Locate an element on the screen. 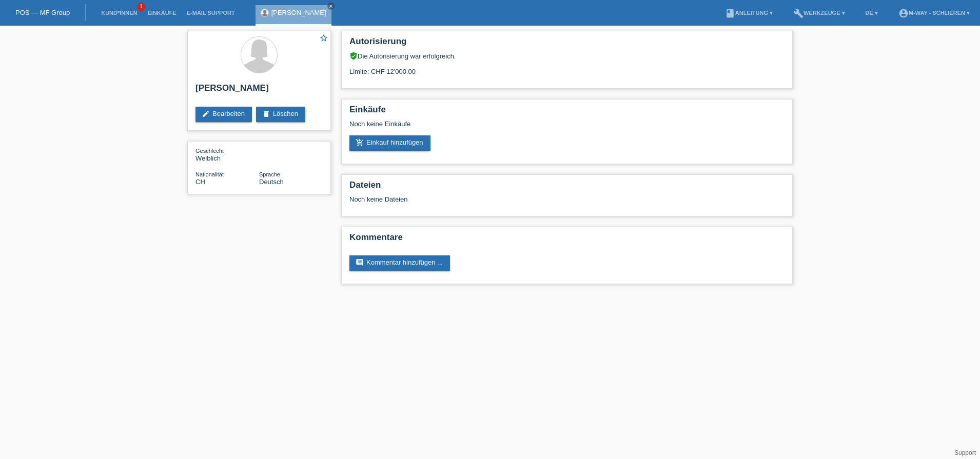 The width and height of the screenshot is (980, 459). span: Sprache is located at coordinates (270, 174).